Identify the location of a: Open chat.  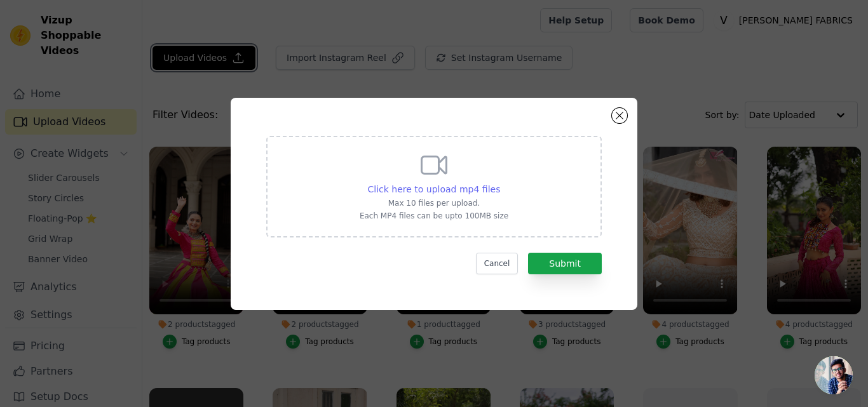
(834, 375).